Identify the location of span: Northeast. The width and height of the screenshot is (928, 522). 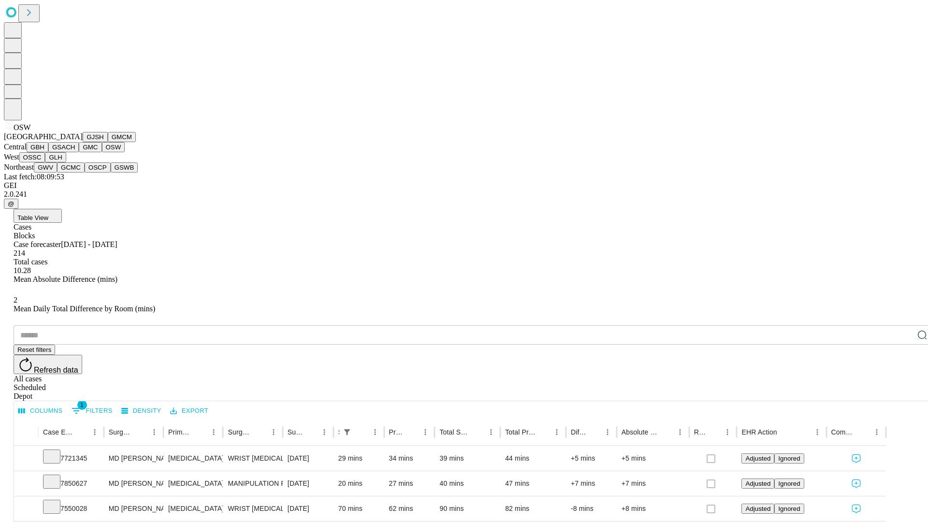
(19, 167).